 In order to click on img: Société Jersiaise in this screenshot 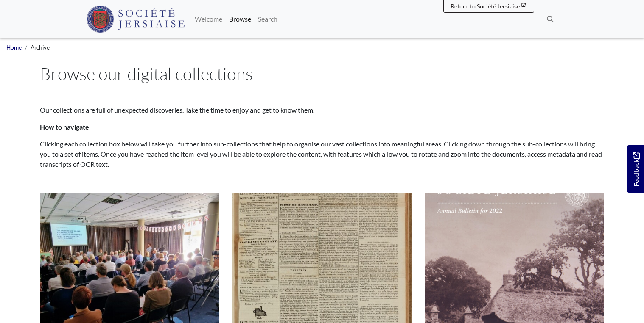, I will do `click(136, 19)`.